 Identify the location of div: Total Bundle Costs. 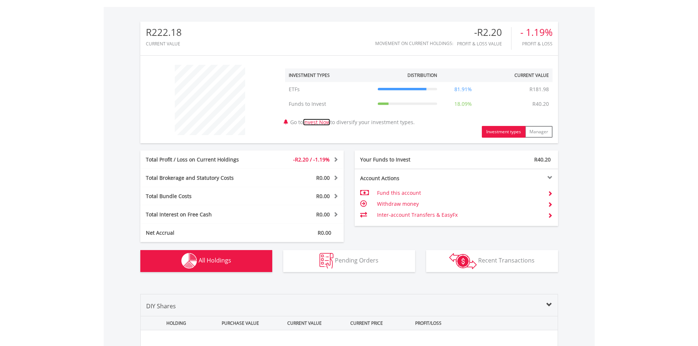
(200, 196).